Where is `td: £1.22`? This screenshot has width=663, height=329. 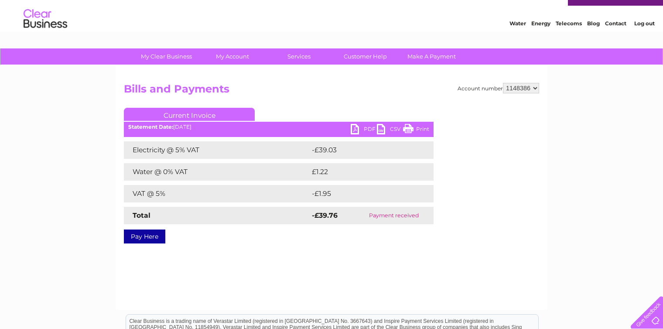
td: £1.22 is located at coordinates (361, 172).